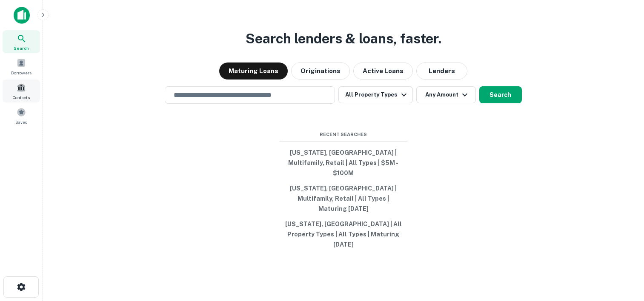 This screenshot has height=301, width=644. Describe the element at coordinates (623, 253) in the screenshot. I see `div: Chat Widget` at that location.